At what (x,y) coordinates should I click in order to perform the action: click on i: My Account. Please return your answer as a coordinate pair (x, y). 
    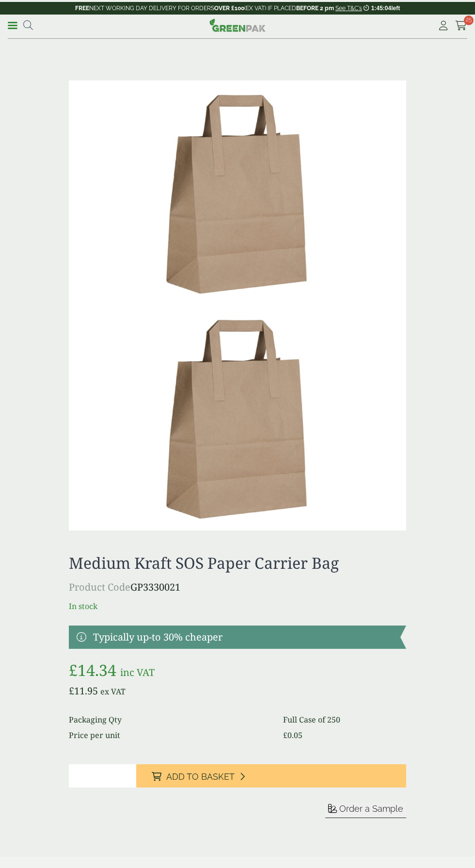
    Looking at the image, I should click on (444, 26).